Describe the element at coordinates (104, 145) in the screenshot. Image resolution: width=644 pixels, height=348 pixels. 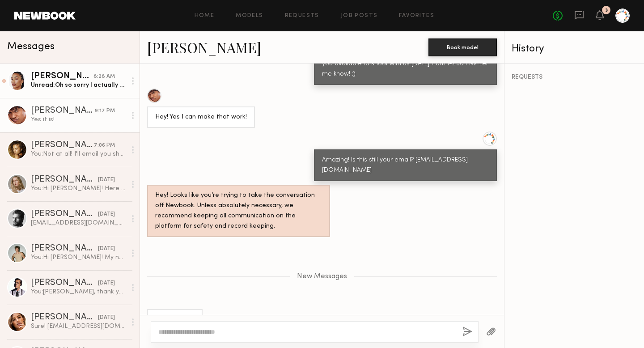
I see `div: 7:06 PM` at that location.